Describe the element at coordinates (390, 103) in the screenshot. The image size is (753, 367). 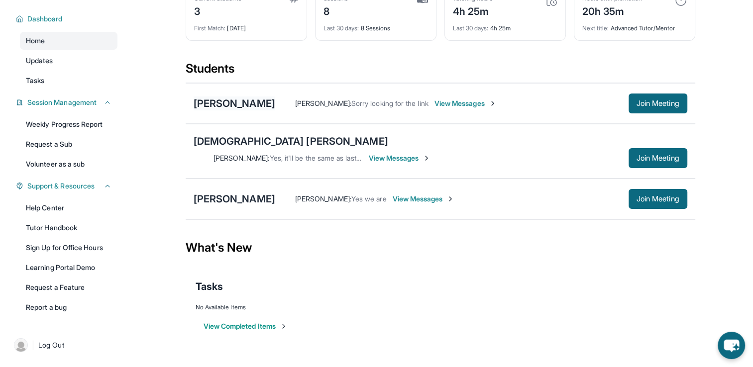
I see `span: Sorry looking for the link` at that location.